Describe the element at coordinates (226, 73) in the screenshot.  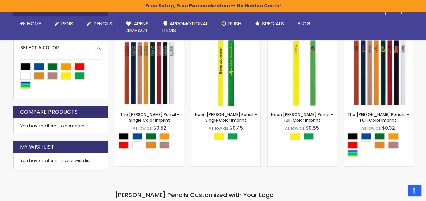
I see `img: Neon Carpenter Pencil - Single Color Imprint` at that location.